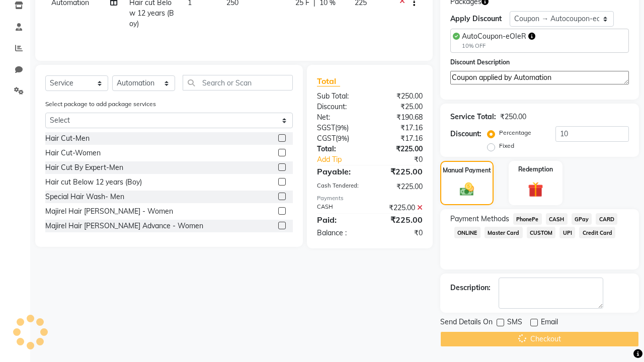  What do you see at coordinates (473, 117) in the screenshot?
I see `div: Service Total:` at bounding box center [473, 117].